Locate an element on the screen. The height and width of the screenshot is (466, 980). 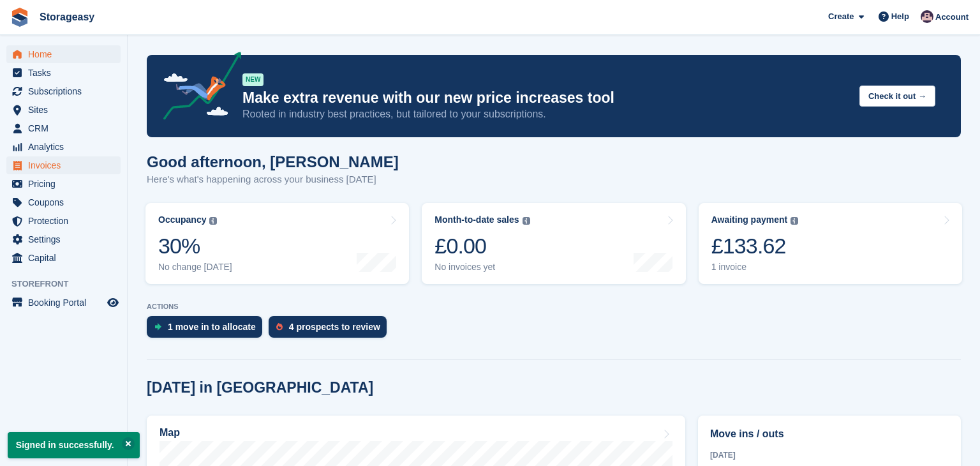
span: Settings is located at coordinates (66, 239).